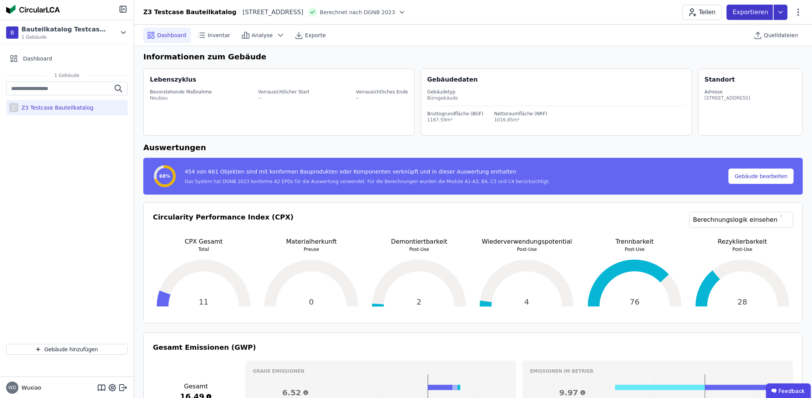 The image size is (812, 398). What do you see at coordinates (455, 114) in the screenshot?
I see `div: Bruttogrundfläche (BGF)` at bounding box center [455, 114].